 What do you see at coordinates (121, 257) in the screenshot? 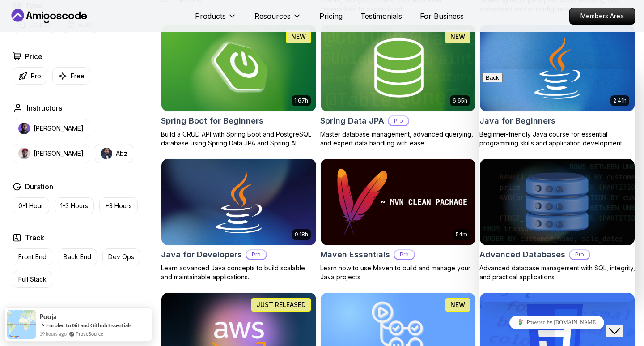
I see `p: Dev Ops` at bounding box center [121, 257].